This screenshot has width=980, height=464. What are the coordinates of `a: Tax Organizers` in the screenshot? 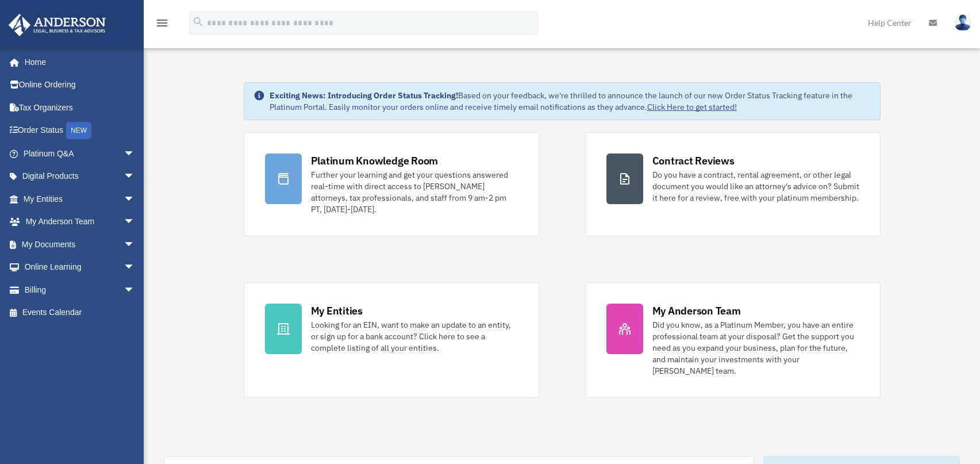 It's located at (80, 107).